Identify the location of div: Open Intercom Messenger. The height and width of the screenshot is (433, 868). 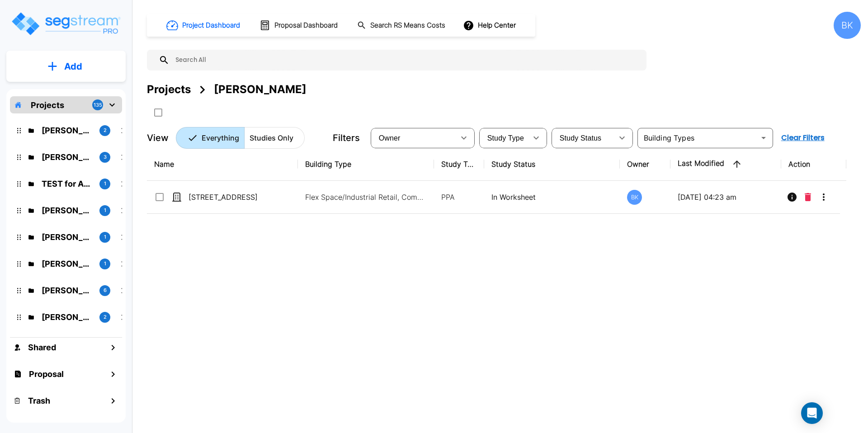
(812, 413).